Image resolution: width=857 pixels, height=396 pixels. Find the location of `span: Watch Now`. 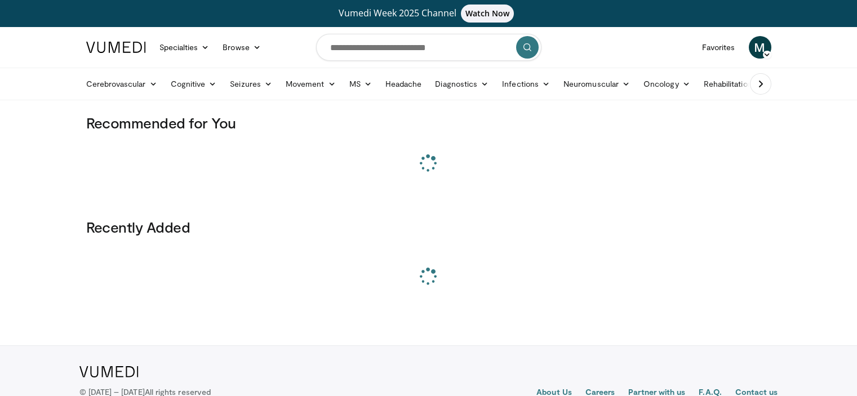

span: Watch Now is located at coordinates (487, 14).